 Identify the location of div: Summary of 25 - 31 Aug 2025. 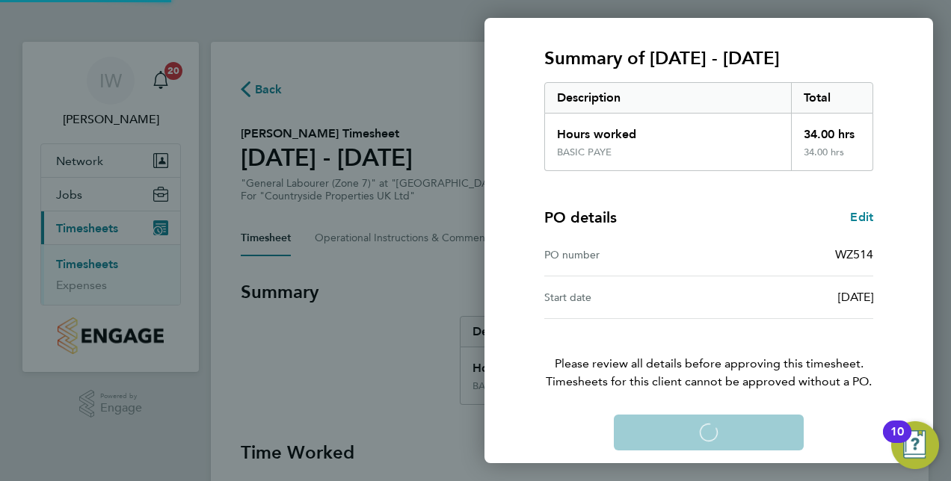
(709, 126).